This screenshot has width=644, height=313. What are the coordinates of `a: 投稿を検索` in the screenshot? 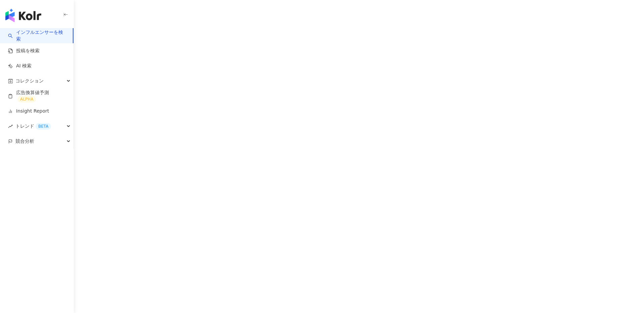 It's located at (24, 51).